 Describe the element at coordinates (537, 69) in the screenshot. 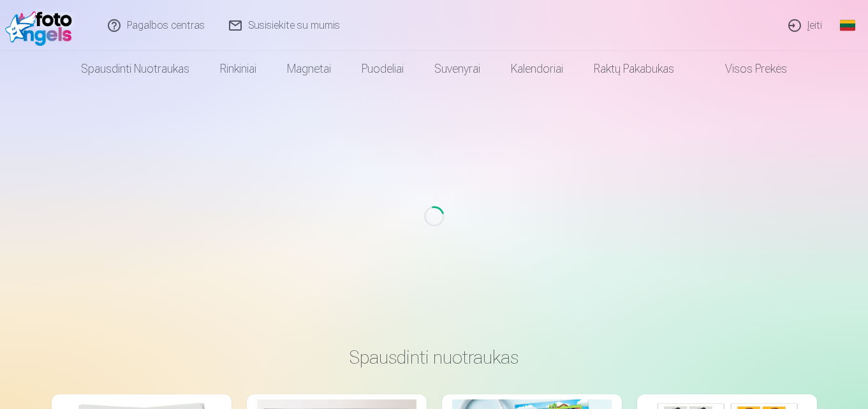

I see `a: Kalendoriai` at that location.